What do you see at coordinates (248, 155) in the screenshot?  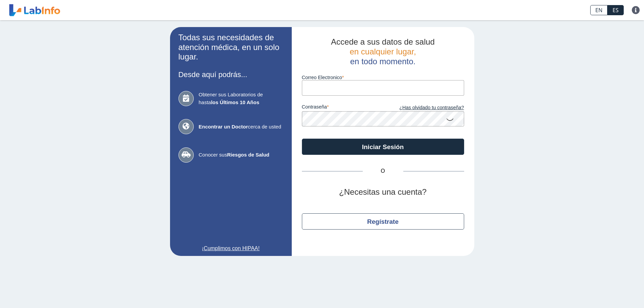 I see `b: Riesgos de Salud` at bounding box center [248, 155].